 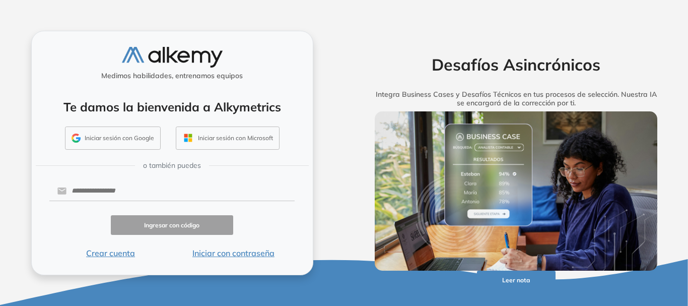 I want to click on img: img-more-info, so click(x=516, y=191).